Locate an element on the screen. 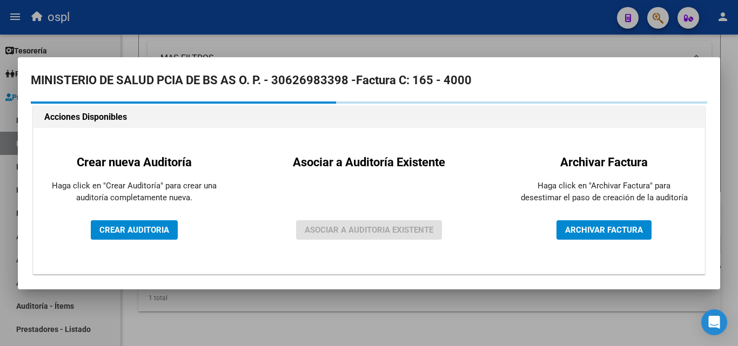  h2: Archivar Factura is located at coordinates (604, 162).